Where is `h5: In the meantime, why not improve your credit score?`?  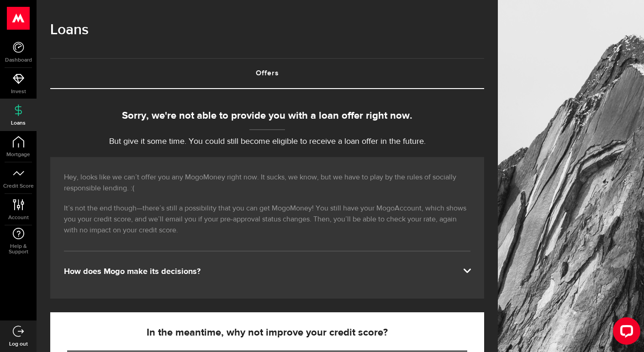 h5: In the meantime, why not improve your credit score? is located at coordinates (268, 333).